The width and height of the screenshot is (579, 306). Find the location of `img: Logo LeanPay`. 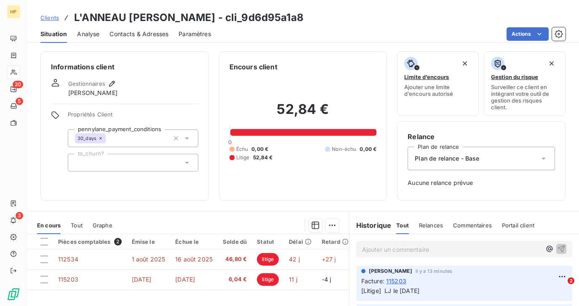

img: Logo LeanPay is located at coordinates (13, 295).